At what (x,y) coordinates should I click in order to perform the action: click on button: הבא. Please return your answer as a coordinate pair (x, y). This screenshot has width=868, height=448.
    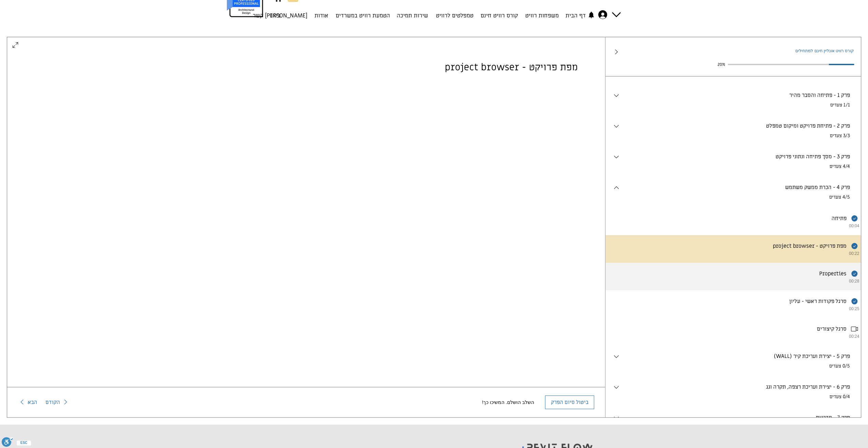
    Looking at the image, I should click on (28, 402).